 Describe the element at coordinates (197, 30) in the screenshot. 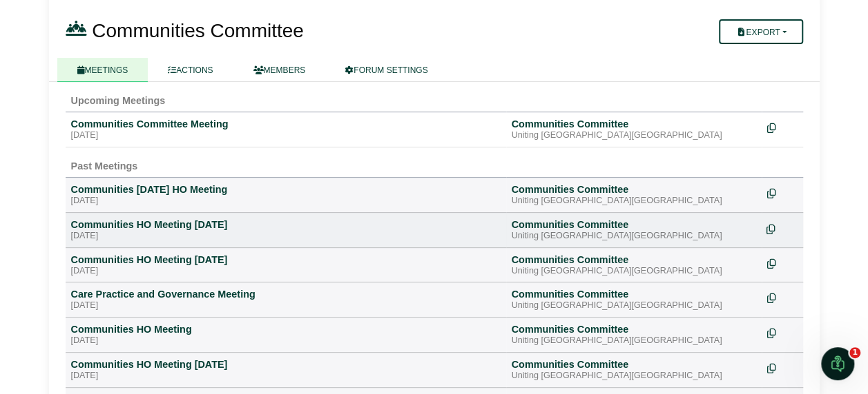

I see `span: Communities Committee` at that location.